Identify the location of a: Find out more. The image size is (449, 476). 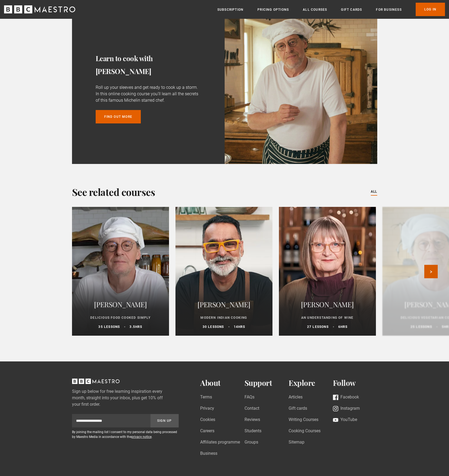
(118, 117).